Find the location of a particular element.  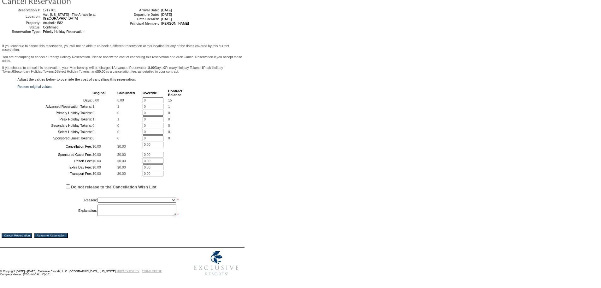

td: Days: is located at coordinates (55, 100).